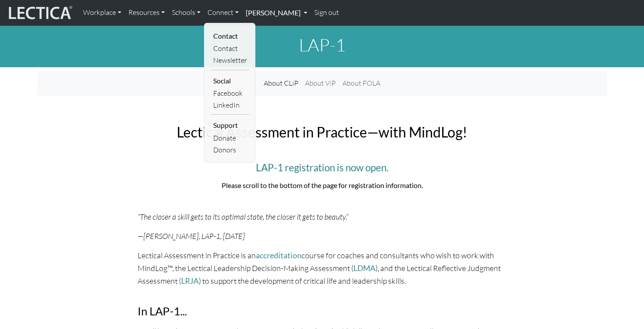 The height and width of the screenshot is (329, 644). What do you see at coordinates (147, 13) in the screenshot?
I see `a: Resources` at bounding box center [147, 13].